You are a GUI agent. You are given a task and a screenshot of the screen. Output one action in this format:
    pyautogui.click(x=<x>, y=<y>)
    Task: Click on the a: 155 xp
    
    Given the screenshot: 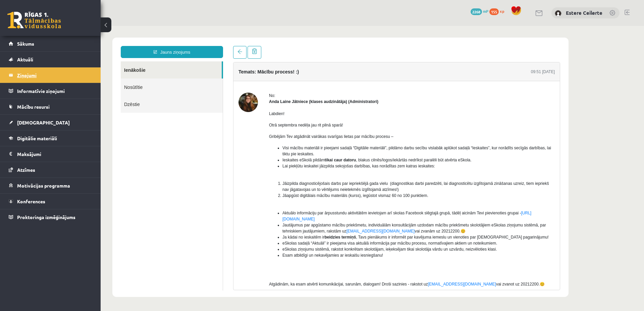 What is the action you would take?
    pyautogui.click(x=498, y=11)
    